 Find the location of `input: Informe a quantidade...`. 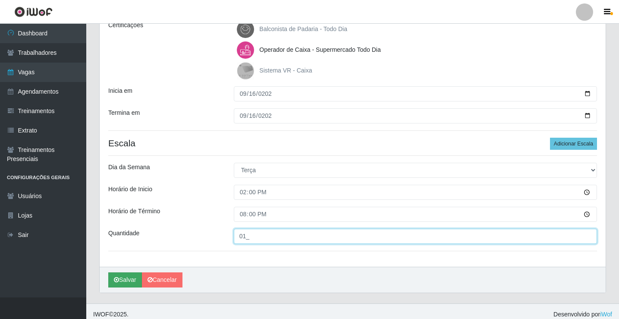

input: Informe a quantidade... is located at coordinates (416, 236).